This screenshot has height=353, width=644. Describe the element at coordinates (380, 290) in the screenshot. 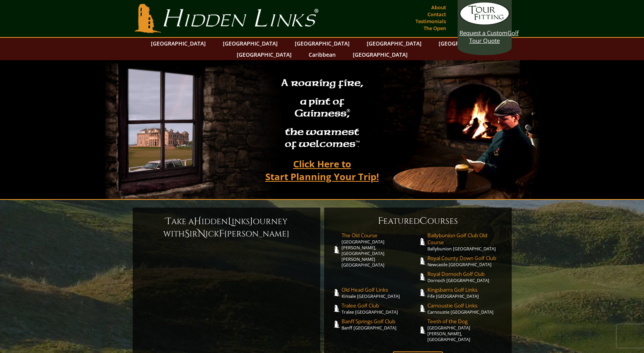

I see `span: Old Head Golf Links` at that location.